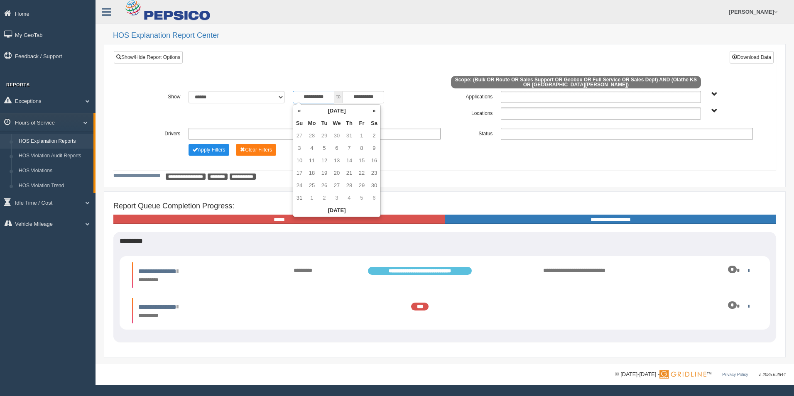 The image size is (794, 396). I want to click on td: 7, so click(349, 148).